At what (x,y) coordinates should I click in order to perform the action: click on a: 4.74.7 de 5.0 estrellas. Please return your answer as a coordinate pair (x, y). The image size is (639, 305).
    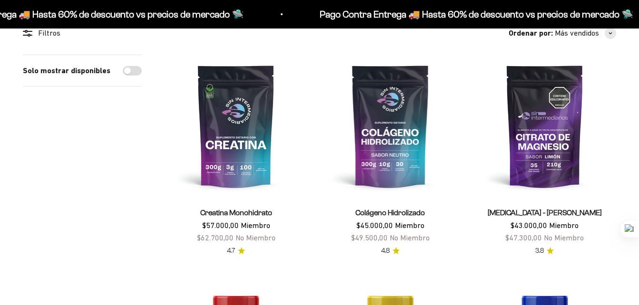
    Looking at the image, I should click on (236, 251).